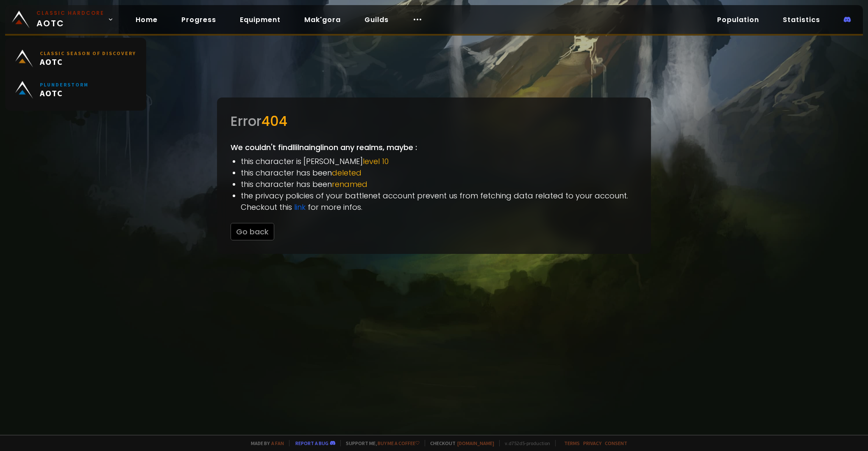 The width and height of the screenshot is (868, 451). What do you see at coordinates (802, 19) in the screenshot?
I see `a: Statistics` at bounding box center [802, 19].